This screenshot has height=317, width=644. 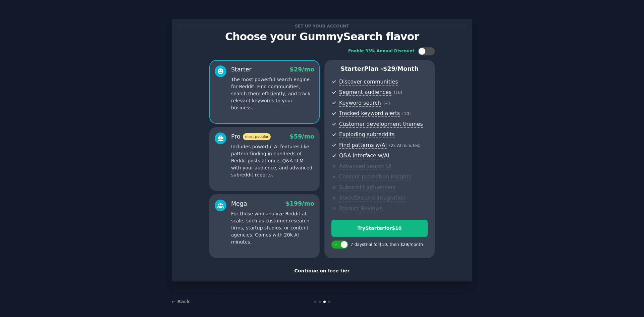 I want to click on span: $ 59 /mo, so click(x=302, y=137).